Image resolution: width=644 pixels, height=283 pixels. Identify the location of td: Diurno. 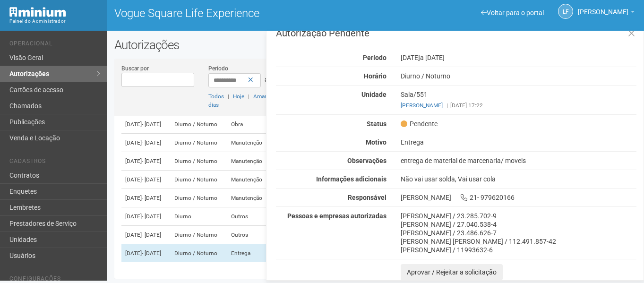
(199, 216).